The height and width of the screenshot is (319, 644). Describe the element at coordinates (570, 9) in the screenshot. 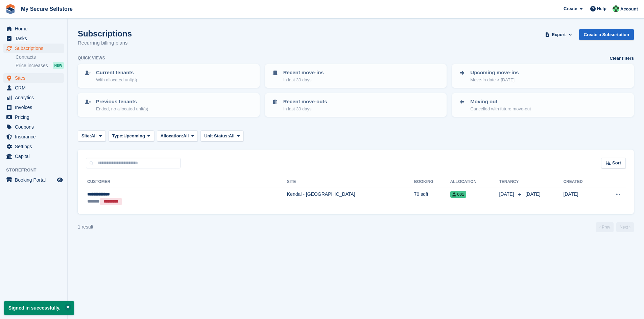

I see `span: Create` at that location.